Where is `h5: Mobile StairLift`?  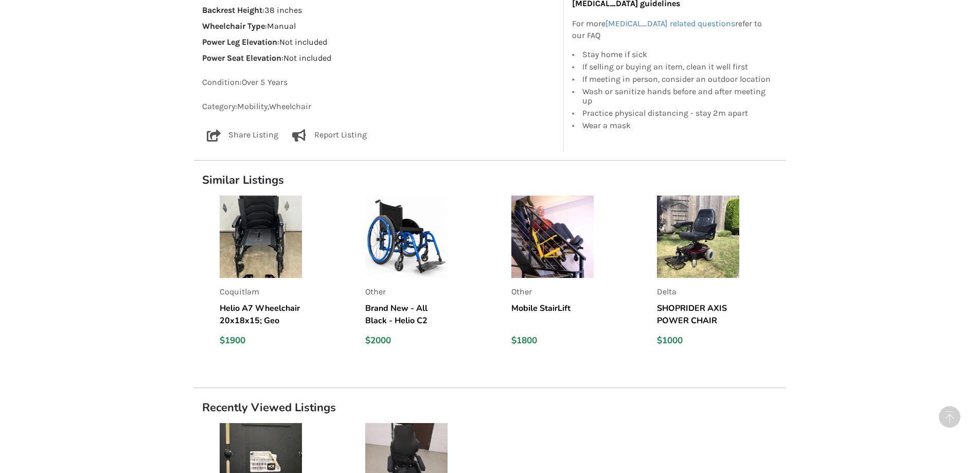 h5: Mobile StairLift is located at coordinates (553, 314).